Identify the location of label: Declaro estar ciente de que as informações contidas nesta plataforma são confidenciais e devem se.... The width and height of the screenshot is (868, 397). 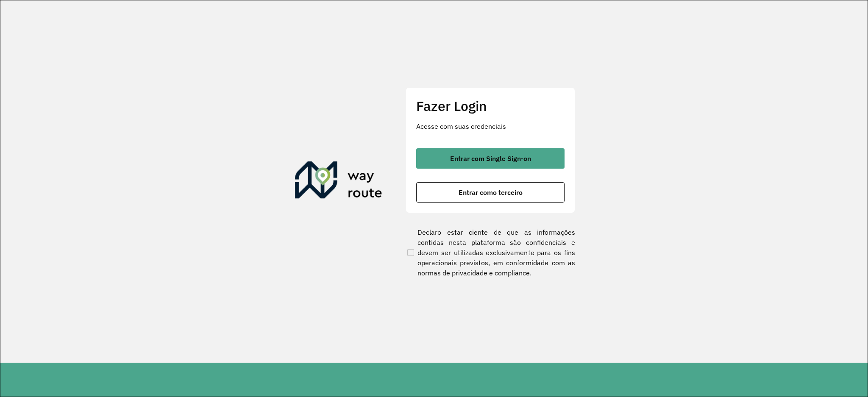
(490, 252).